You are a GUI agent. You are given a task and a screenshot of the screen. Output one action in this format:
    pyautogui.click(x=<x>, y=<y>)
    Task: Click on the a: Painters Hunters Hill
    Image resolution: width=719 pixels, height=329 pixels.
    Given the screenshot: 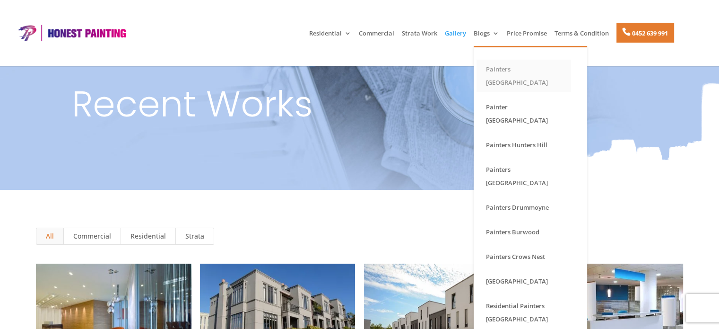 What is the action you would take?
    pyautogui.click(x=524, y=145)
    